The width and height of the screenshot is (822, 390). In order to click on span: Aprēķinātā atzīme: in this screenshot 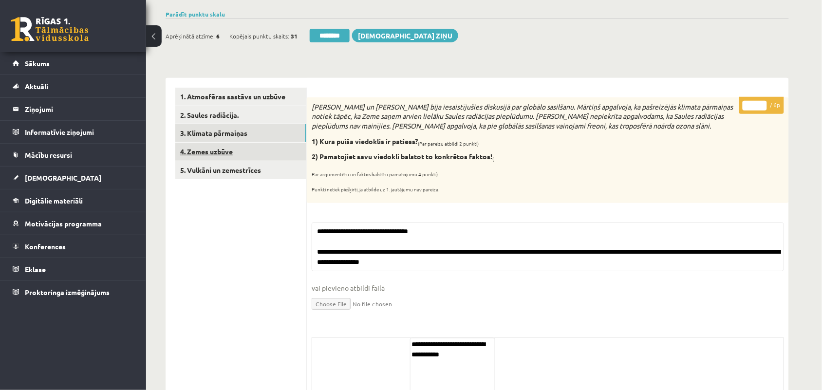, I will do `click(190, 36)`.